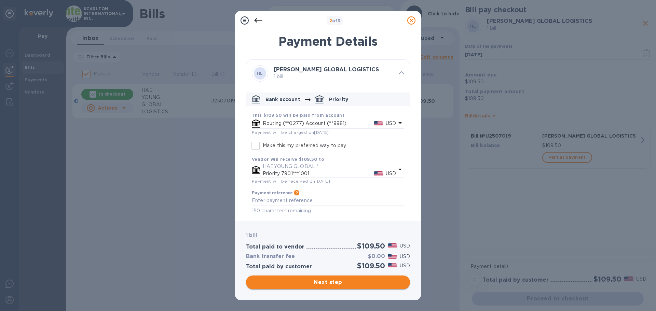 This screenshot has height=311, width=656. I want to click on h3: Payment reference, so click(272, 193).